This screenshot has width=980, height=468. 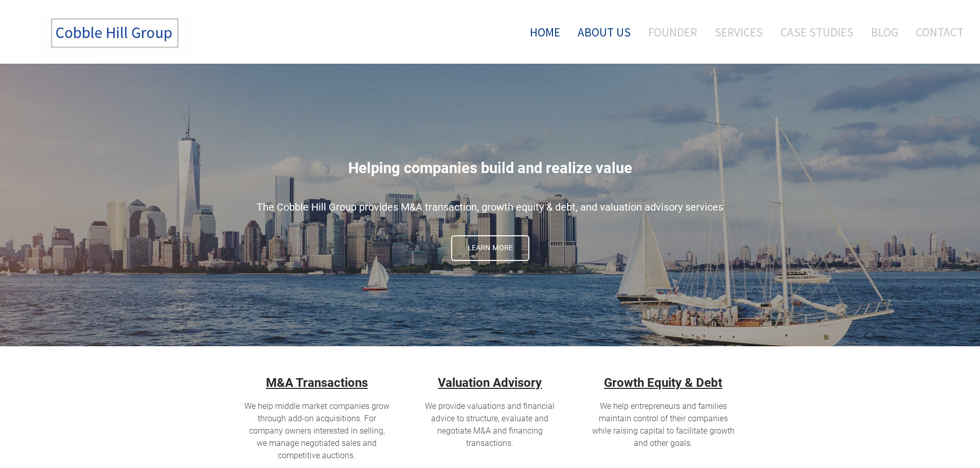 What do you see at coordinates (317, 383) in the screenshot?
I see `u: M&A Transactions` at bounding box center [317, 383].